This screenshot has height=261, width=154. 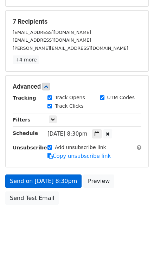 I want to click on label: Track Clicks, so click(x=69, y=106).